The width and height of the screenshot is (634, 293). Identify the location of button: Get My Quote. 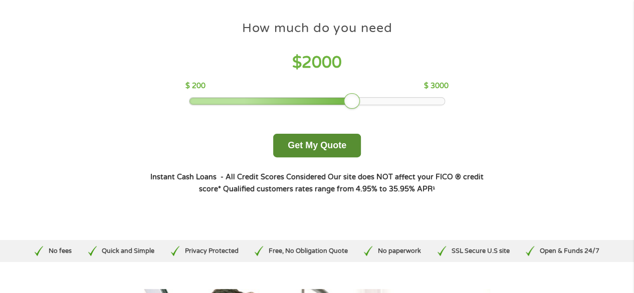
(317, 145).